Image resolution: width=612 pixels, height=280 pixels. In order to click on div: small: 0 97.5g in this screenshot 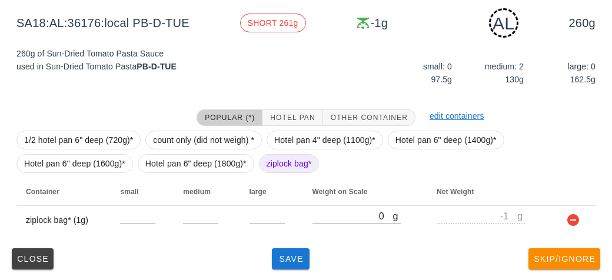, I will do `click(419, 73)`.